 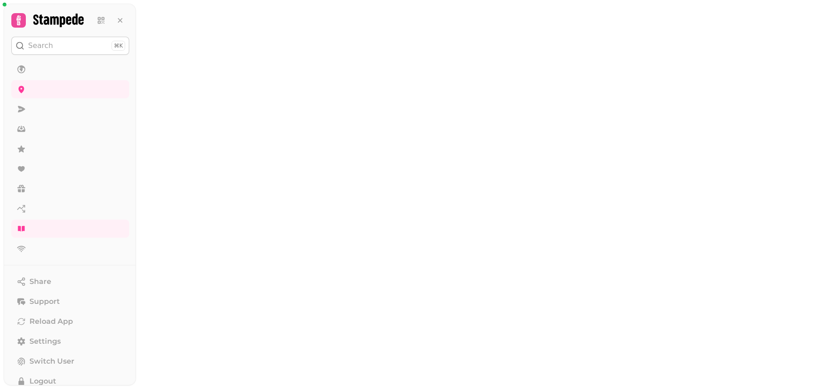 What do you see at coordinates (40, 46) in the screenshot?
I see `p: Search` at bounding box center [40, 46].